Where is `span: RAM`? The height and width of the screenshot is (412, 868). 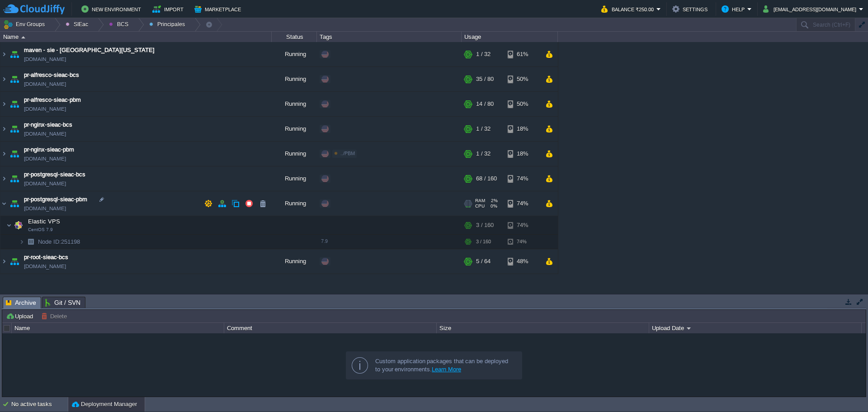 span: RAM is located at coordinates (480, 201).